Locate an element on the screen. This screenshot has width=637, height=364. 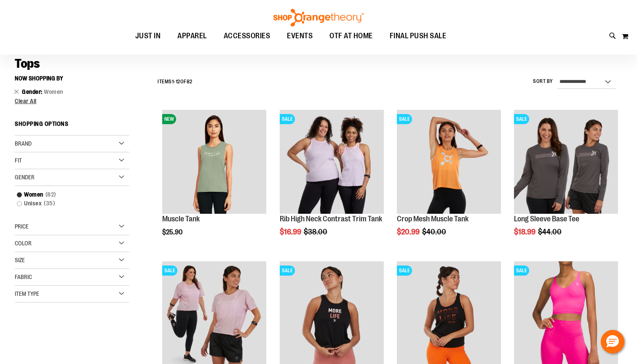
span: NEW is located at coordinates (169, 119).